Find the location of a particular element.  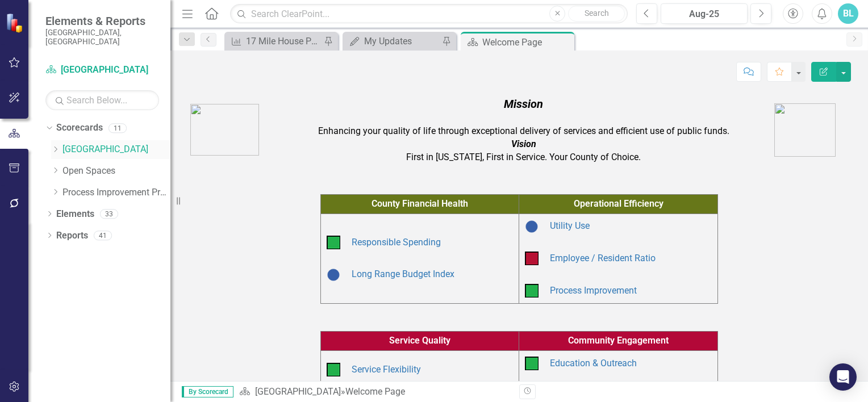

input: Search Below... is located at coordinates (102, 100).